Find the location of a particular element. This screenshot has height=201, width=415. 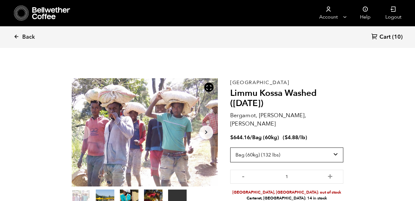

a: Cart (10) is located at coordinates (387, 37).